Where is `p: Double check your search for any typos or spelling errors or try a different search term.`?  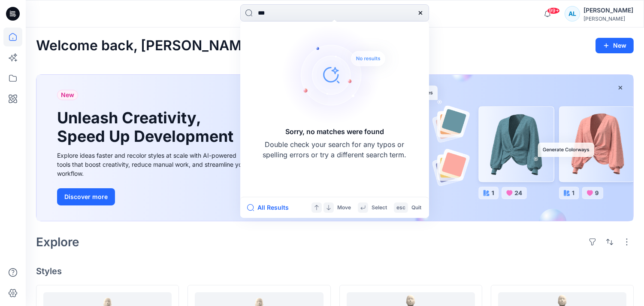 p: Double check your search for any typos or spelling errors or try a different search term. is located at coordinates (335, 149).